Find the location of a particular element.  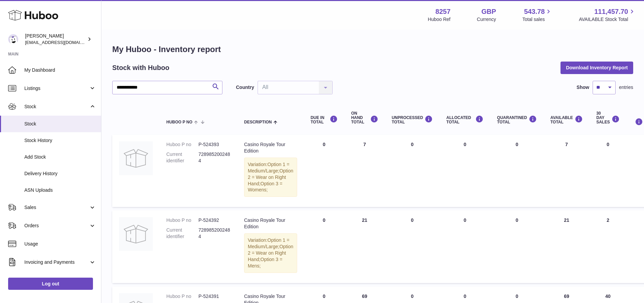

span: Listings is located at coordinates (56, 88).